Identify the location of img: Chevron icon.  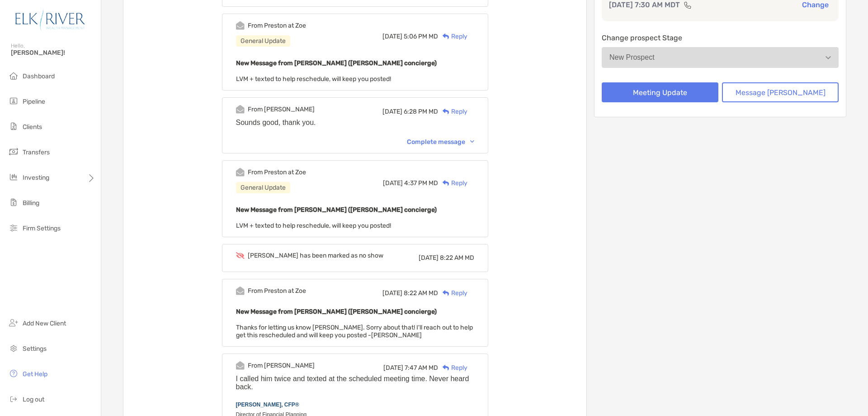
(472, 142).